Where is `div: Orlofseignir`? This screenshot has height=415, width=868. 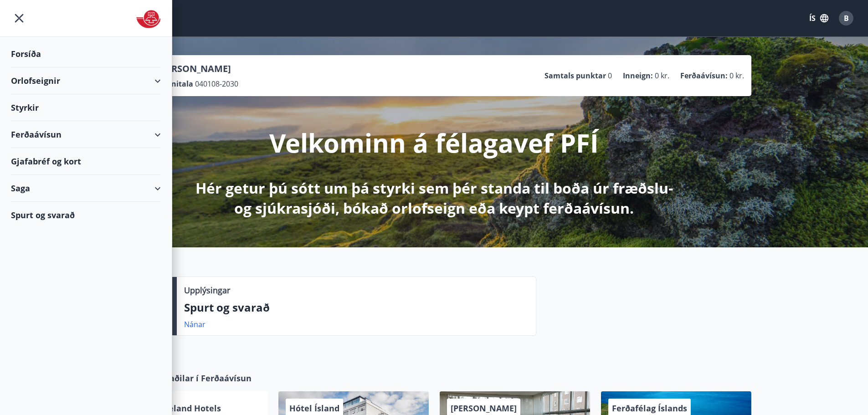
div: Orlofseignir is located at coordinates (85, 80).